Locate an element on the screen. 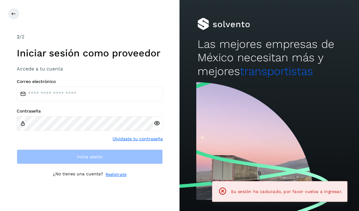 Image resolution: width=359 pixels, height=211 pixels. a: Olvidaste tu contraseña is located at coordinates (138, 138).